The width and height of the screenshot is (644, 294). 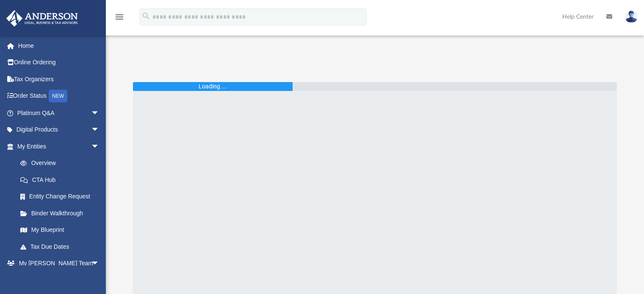 I want to click on a: My Entitiesarrow_drop_down, so click(x=59, y=146).